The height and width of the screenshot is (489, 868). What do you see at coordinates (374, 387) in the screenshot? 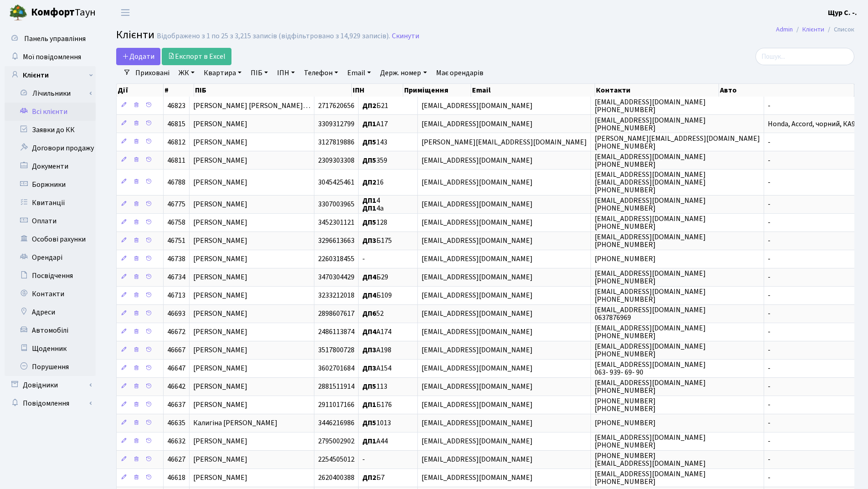
I see `span: 113` at bounding box center [374, 387].